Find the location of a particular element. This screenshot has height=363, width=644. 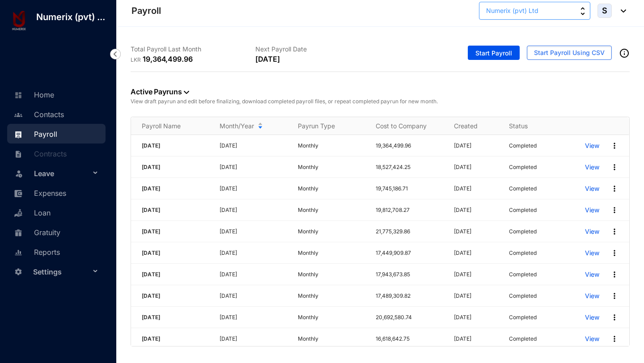

th: Status is located at coordinates (536, 126).